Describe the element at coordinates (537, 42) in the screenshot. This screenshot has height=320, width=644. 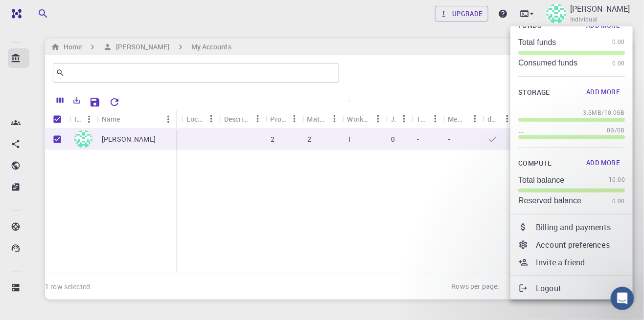
I see `p: Total funds` at that location.